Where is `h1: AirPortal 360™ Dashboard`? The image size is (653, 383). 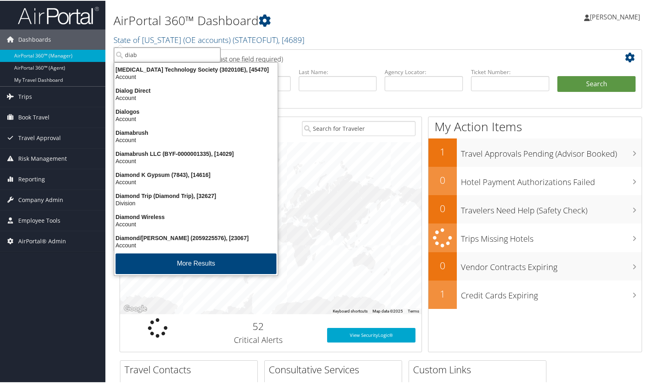 h1: AirPortal 360™ Dashboard is located at coordinates (291, 20).